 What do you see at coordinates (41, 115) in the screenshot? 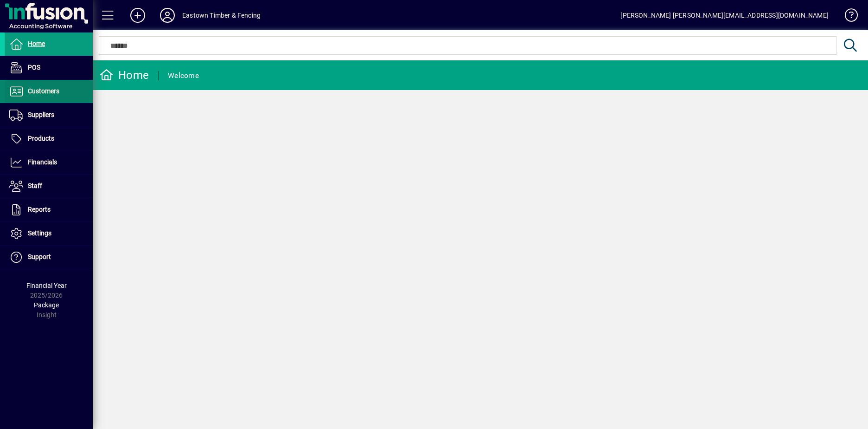
I see `span: Suppliers` at bounding box center [41, 115].